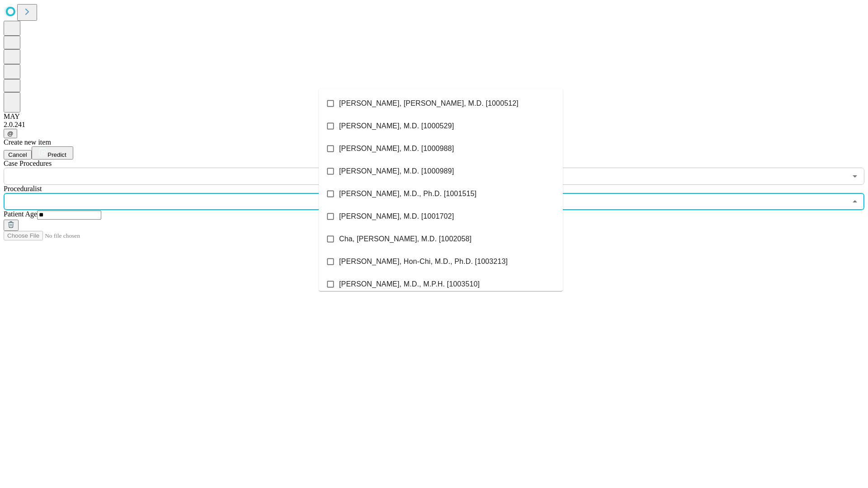  I want to click on span: Create new item, so click(27, 142).